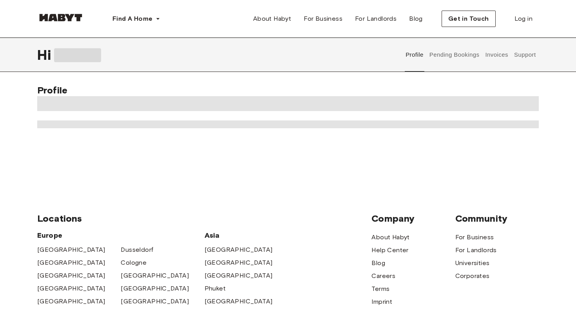 The image size is (576, 312). What do you see at coordinates (523, 19) in the screenshot?
I see `a: Log in` at bounding box center [523, 19].